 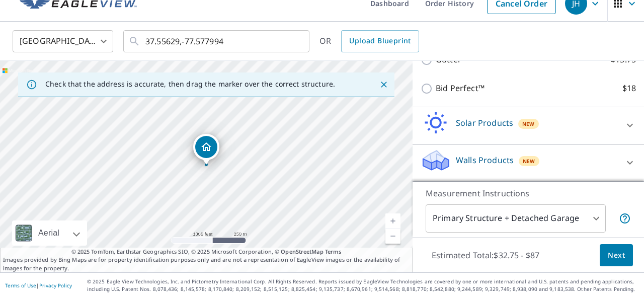 What do you see at coordinates (217, 41) in the screenshot?
I see `input: Search by address or latitude-longitude` at bounding box center [217, 41].